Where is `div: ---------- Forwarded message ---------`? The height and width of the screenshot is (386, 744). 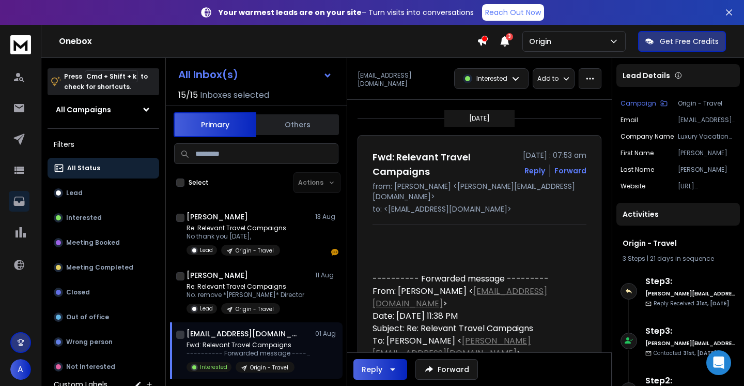
div: ---------- Forwarded message --------- is located at coordinates (476, 279).